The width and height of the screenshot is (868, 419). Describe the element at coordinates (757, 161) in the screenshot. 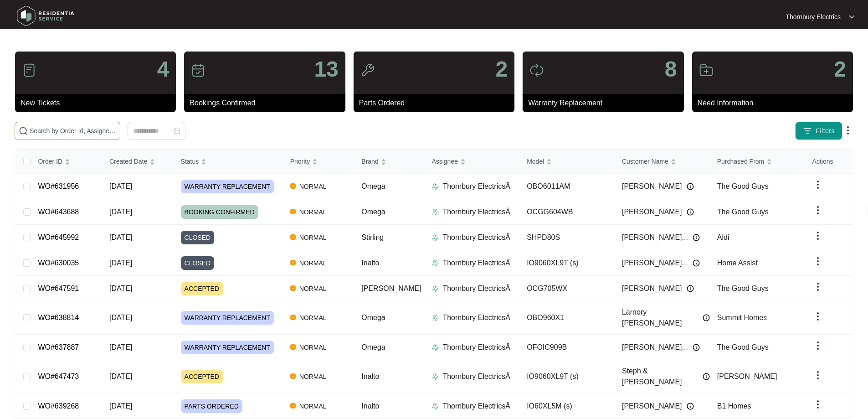

I see `th: Purchased From` at that location.